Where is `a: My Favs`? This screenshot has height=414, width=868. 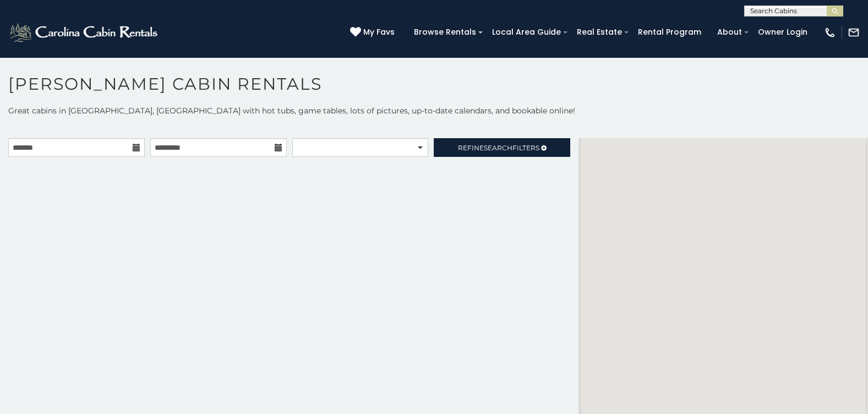 a: My Favs is located at coordinates (374, 33).